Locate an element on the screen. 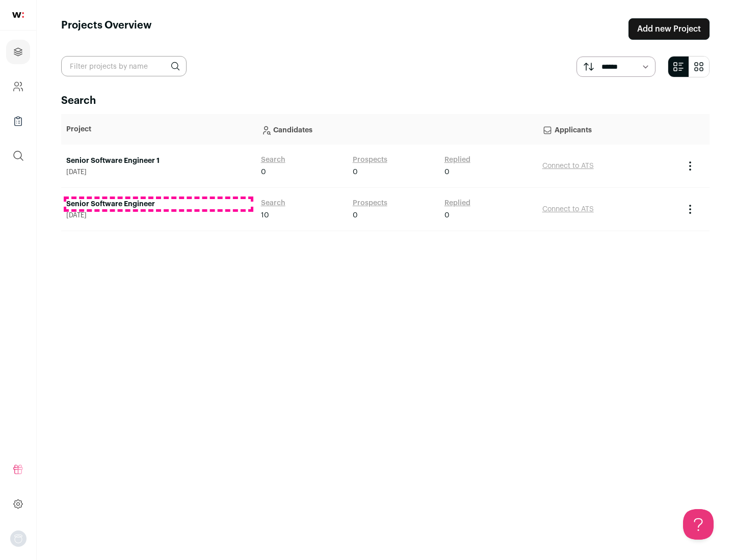 The height and width of the screenshot is (560, 734). img: nopic.png is located at coordinates (18, 539).